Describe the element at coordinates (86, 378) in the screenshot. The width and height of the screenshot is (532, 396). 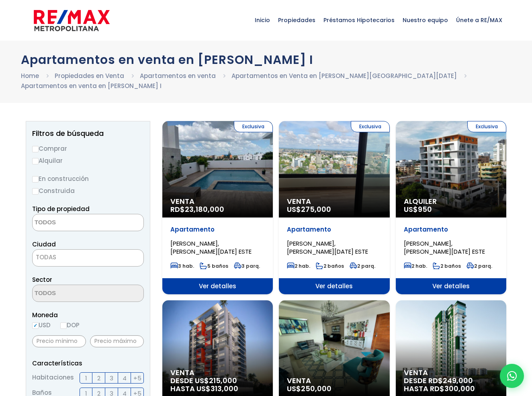
I see `span: 1` at that location.